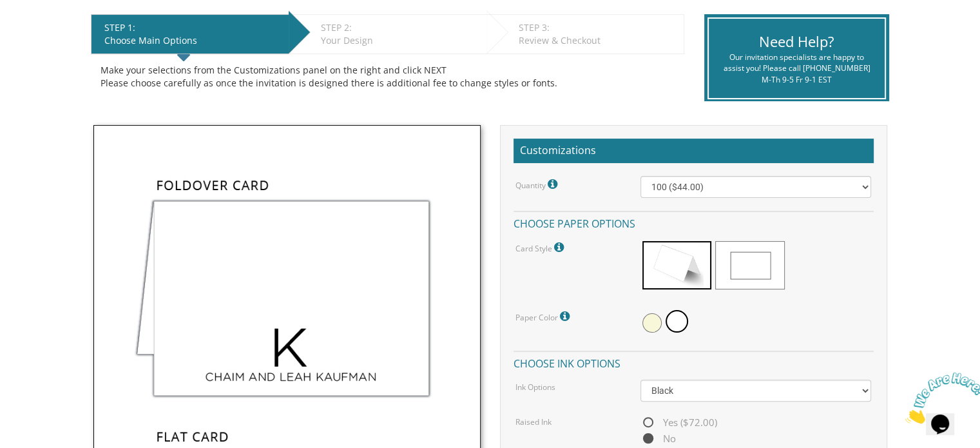  Describe the element at coordinates (541, 248) in the screenshot. I see `label: Card Style` at that location.